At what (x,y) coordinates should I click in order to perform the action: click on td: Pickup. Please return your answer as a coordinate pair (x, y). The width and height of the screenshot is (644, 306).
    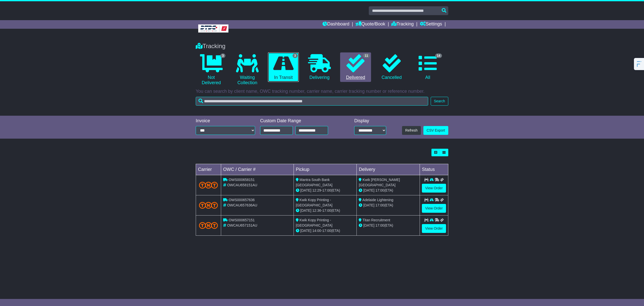
    Looking at the image, I should click on (325, 170).